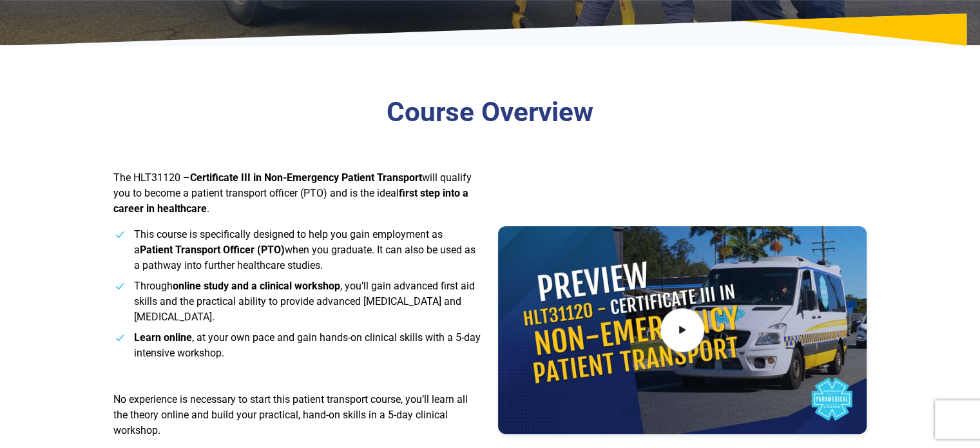 Image resolution: width=980 pixels, height=448 pixels. Describe the element at coordinates (163, 337) in the screenshot. I see `strong: Learn online` at that location.